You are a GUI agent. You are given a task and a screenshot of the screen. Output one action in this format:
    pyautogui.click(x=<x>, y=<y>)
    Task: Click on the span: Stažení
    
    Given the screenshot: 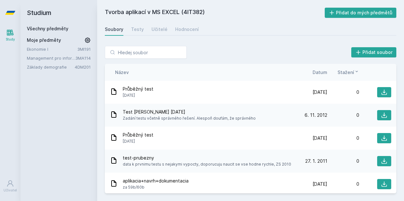 What is the action you would take?
    pyautogui.click(x=346, y=72)
    